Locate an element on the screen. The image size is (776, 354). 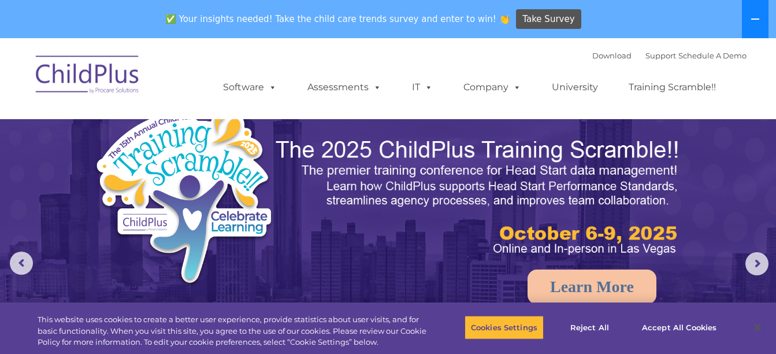
a: Support is located at coordinates (660, 55).